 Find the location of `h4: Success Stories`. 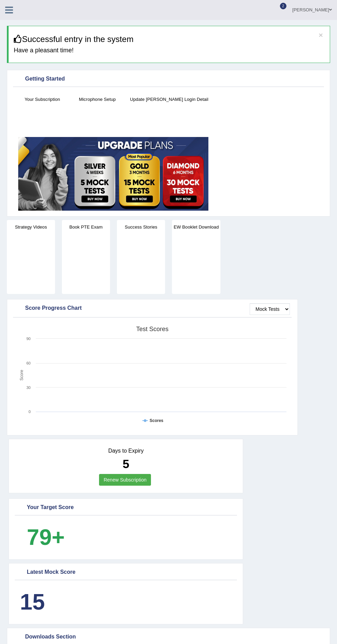

h4: Success Stories is located at coordinates (141, 227).